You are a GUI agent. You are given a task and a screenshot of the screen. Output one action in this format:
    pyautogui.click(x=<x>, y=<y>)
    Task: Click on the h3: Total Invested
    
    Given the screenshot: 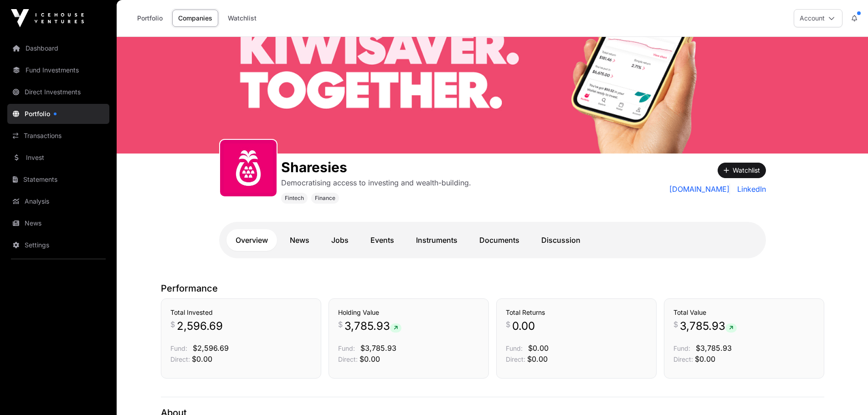 What is the action you would take?
    pyautogui.click(x=241, y=312)
    